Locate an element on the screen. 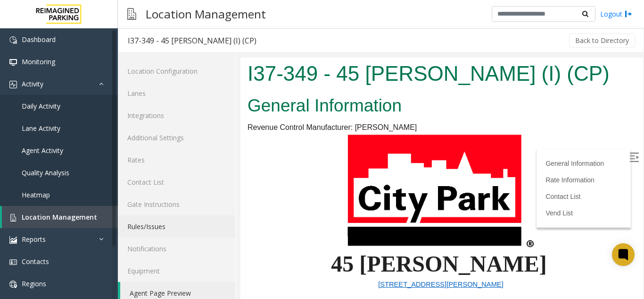 The width and height of the screenshot is (644, 299). a: Location Configuration is located at coordinates (176, 71).